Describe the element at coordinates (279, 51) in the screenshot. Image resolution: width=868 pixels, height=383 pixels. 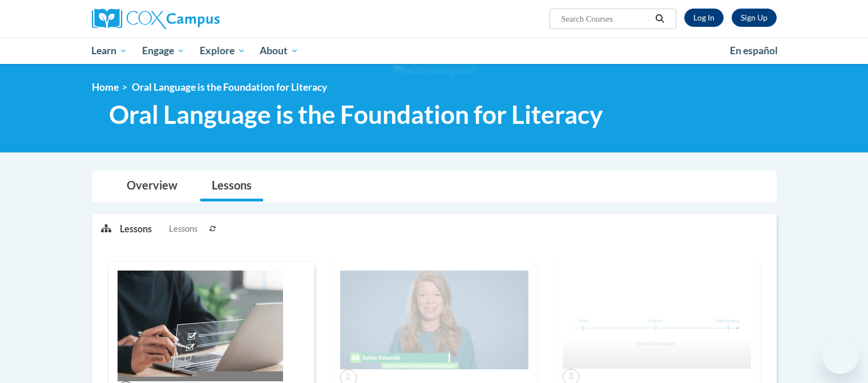
I see `a: About` at that location.